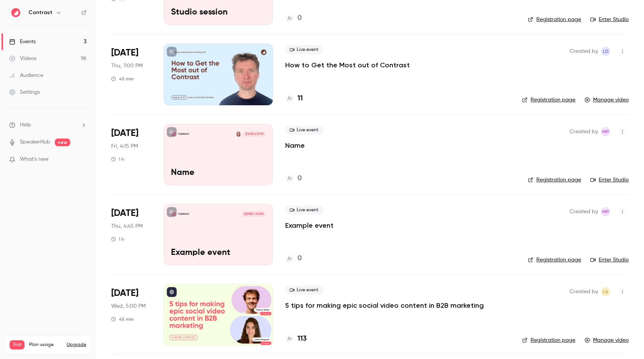  What do you see at coordinates (296, 339) in the screenshot?
I see `a: 113` at bounding box center [296, 339].